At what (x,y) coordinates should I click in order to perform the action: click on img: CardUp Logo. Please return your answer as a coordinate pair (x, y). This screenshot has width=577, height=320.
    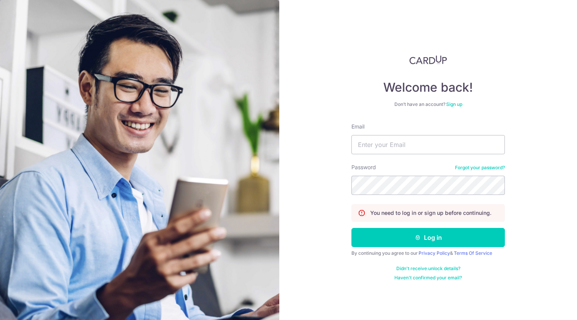
    Looking at the image, I should click on (428, 60).